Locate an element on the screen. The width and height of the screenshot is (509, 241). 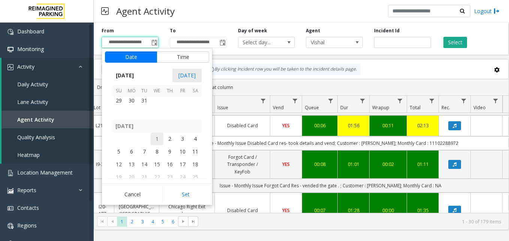
td: Wednesday, January 8, 2025 is located at coordinates (157, 151).